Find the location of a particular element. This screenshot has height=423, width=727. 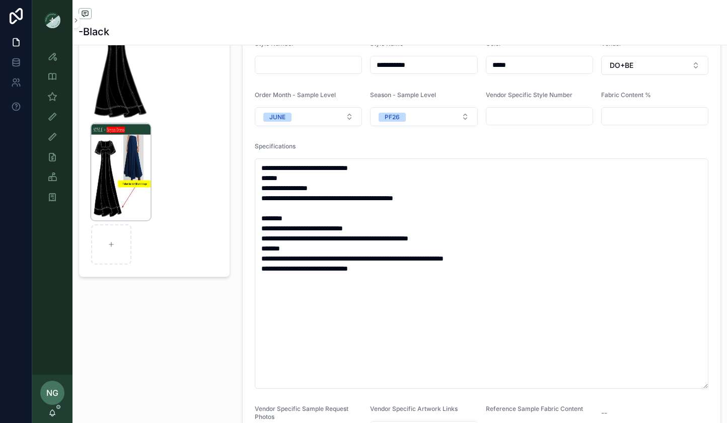

span: NG is located at coordinates (52, 393).